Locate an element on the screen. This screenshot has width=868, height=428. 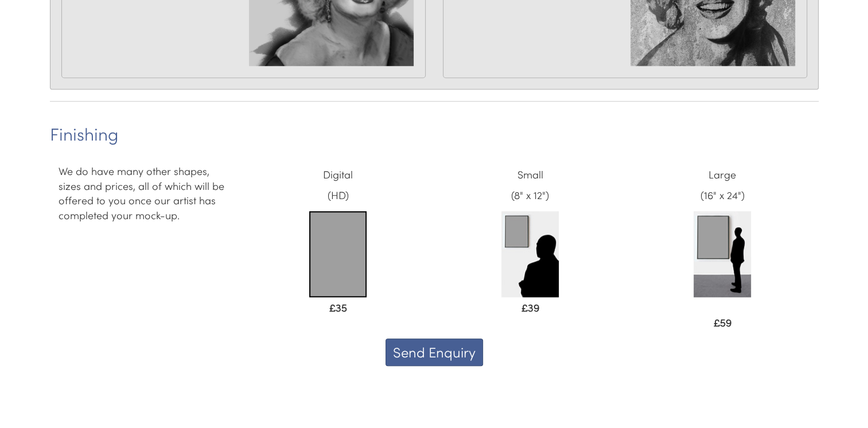
p: Digital (HD) is located at coordinates (338, 185).